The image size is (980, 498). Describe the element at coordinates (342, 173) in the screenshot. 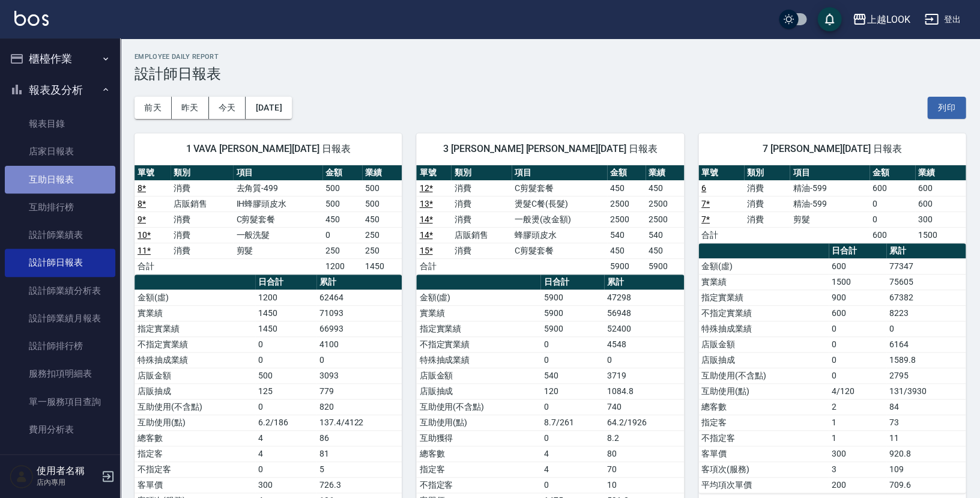

I see `th: 金額` at that location.